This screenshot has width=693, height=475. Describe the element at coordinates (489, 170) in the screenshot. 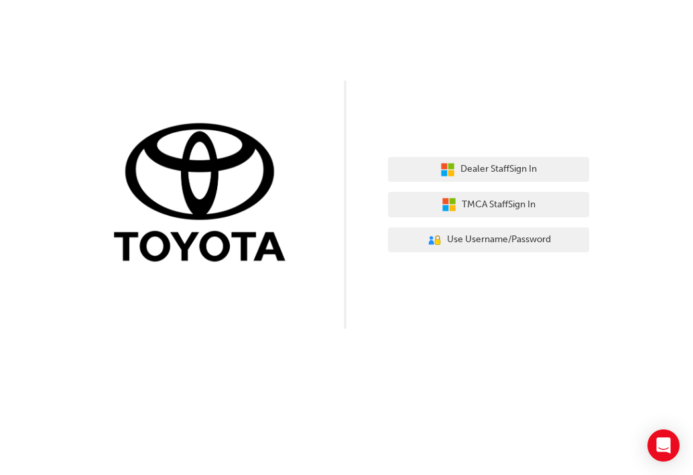

I see `button: Dealer StaffSign In` at that location.